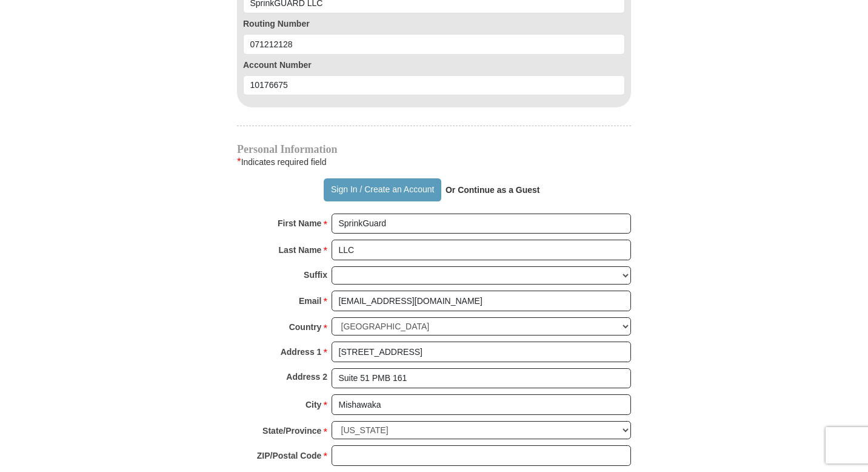 This screenshot has height=472, width=868. Describe the element at coordinates (306, 376) in the screenshot. I see `strong: Address 2` at that location.